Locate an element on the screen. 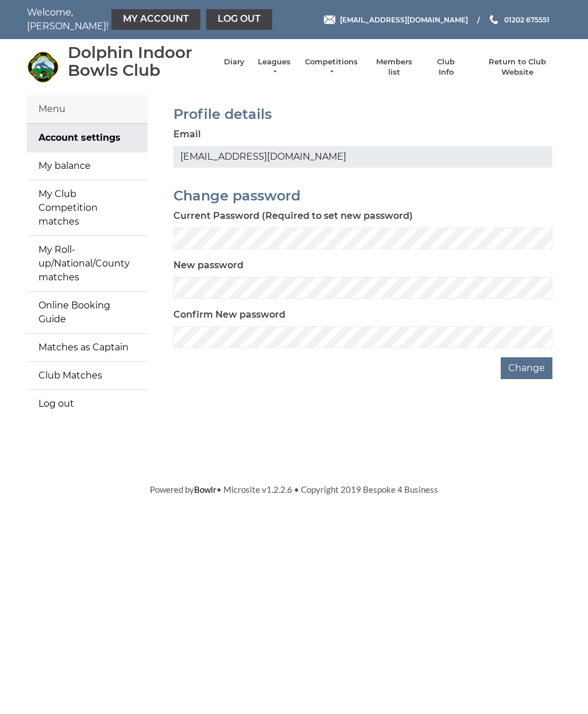 The height and width of the screenshot is (714, 588). div: Dolphin Indoor Bowls Club is located at coordinates (140, 61).